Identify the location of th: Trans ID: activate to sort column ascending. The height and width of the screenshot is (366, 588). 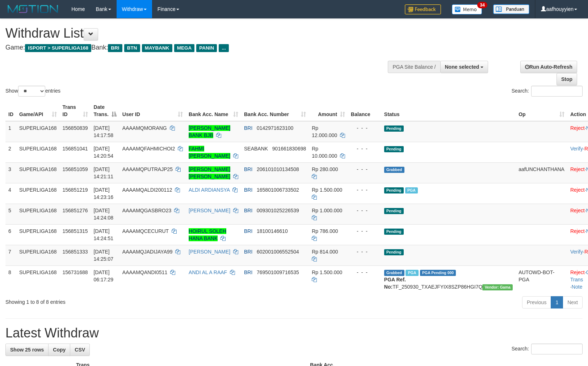
(75, 111).